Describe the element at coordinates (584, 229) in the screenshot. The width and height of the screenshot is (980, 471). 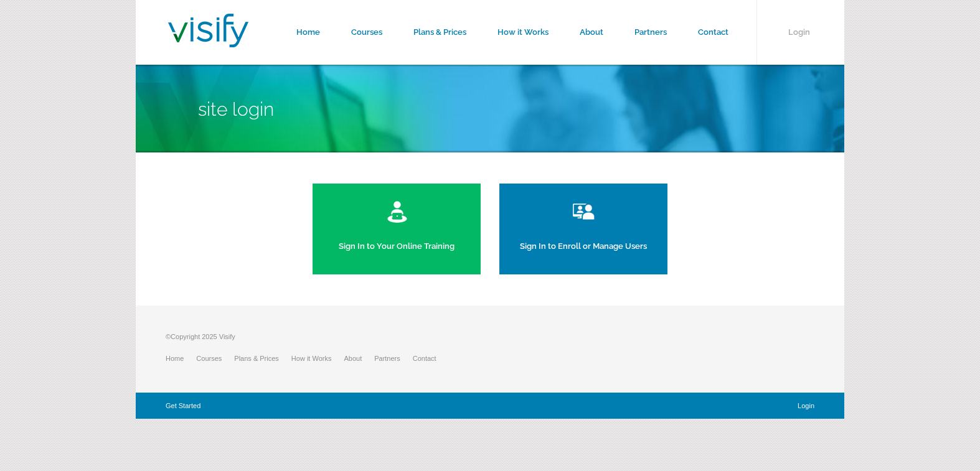
I see `a: Sign In to Enroll or Manage Users` at that location.